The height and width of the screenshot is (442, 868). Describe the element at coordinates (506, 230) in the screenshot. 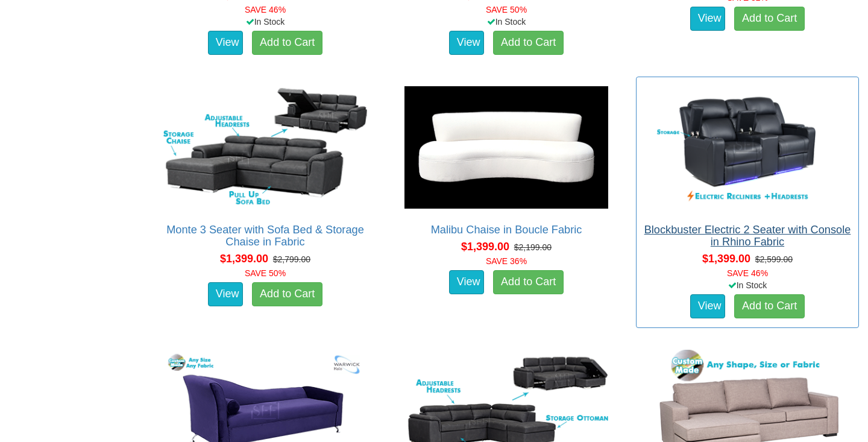

I see `a: Malibu Chaise in Boucle Fabric` at that location.